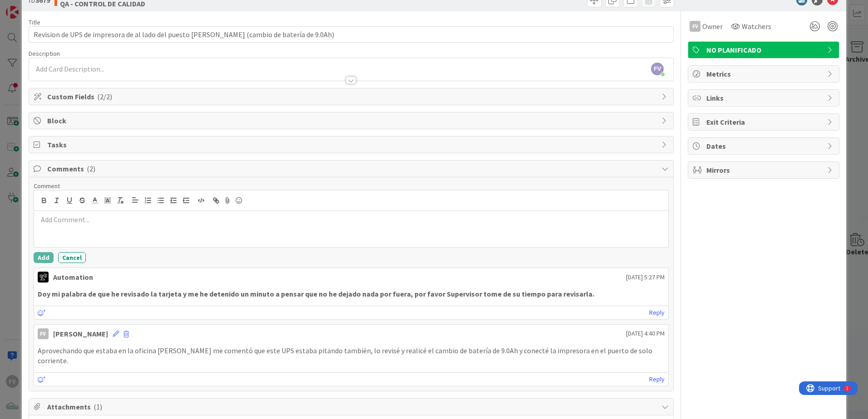 This screenshot has height=419, width=868. I want to click on span: Block, so click(352, 121).